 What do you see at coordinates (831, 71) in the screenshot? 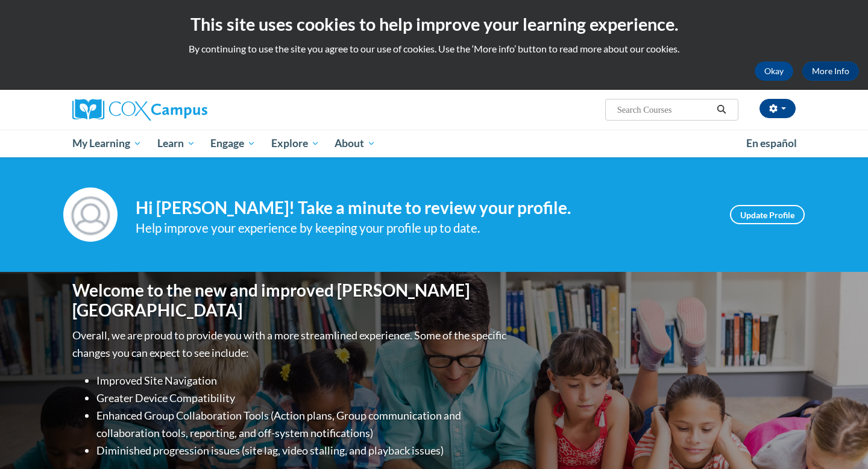
I see `a: More Info` at bounding box center [831, 71].